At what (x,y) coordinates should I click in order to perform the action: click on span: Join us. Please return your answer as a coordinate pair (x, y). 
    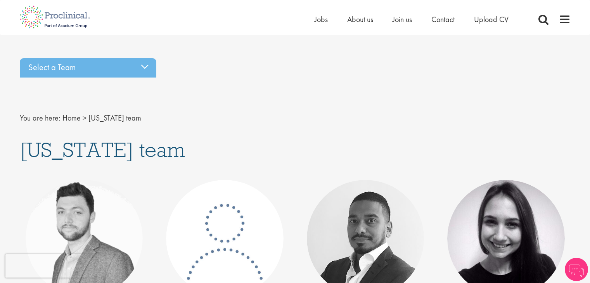
    Looking at the image, I should click on (402, 19).